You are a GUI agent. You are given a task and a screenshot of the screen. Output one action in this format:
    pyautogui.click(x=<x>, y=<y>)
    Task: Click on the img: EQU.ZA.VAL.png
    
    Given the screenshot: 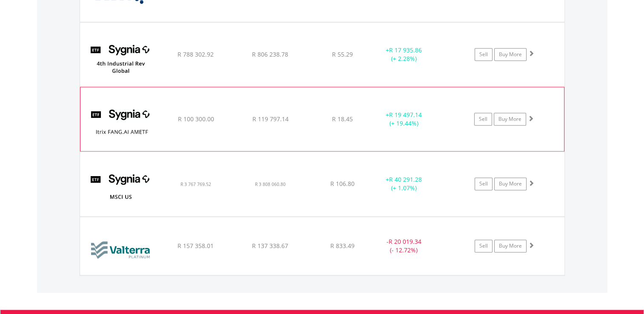 What is the action you would take?
    pyautogui.click(x=121, y=250)
    